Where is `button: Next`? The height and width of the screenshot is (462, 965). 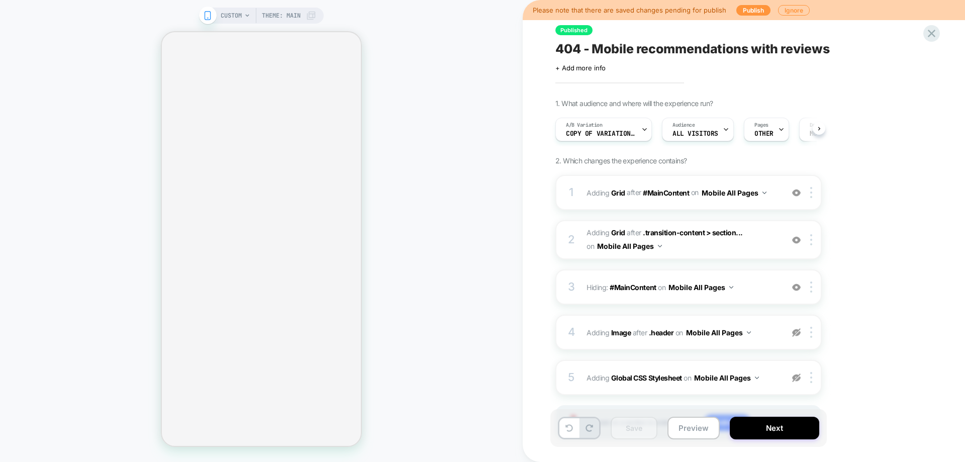
button: Next is located at coordinates (774, 428).